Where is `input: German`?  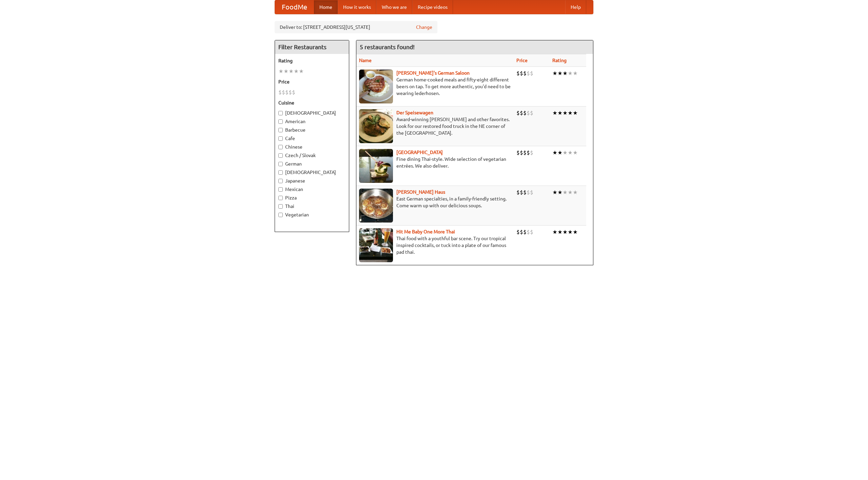
input: German is located at coordinates (281, 164).